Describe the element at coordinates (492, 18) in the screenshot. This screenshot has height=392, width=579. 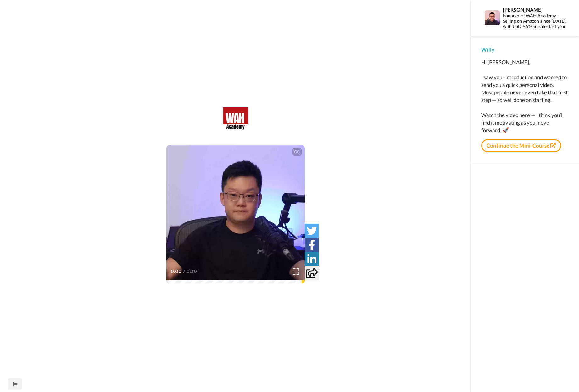
I see `img: Profile Image` at that location.